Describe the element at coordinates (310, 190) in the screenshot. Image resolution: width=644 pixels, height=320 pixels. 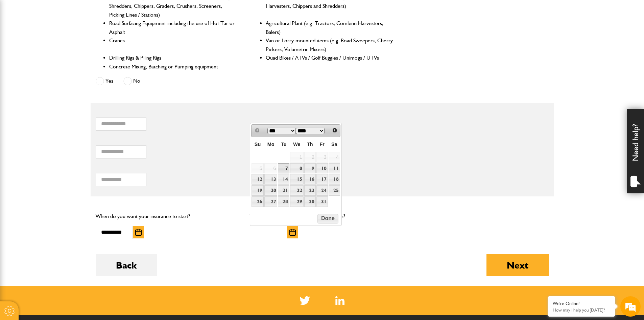
I see `a: 23` at that location.